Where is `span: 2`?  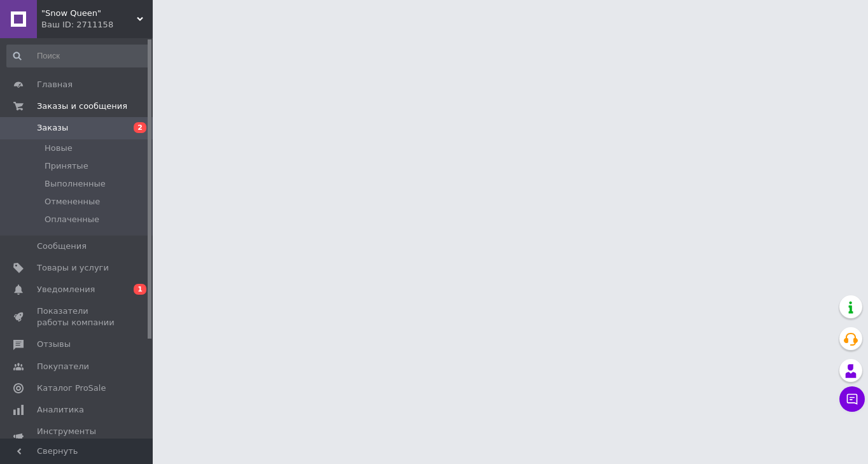
span: 2 is located at coordinates (140, 127).